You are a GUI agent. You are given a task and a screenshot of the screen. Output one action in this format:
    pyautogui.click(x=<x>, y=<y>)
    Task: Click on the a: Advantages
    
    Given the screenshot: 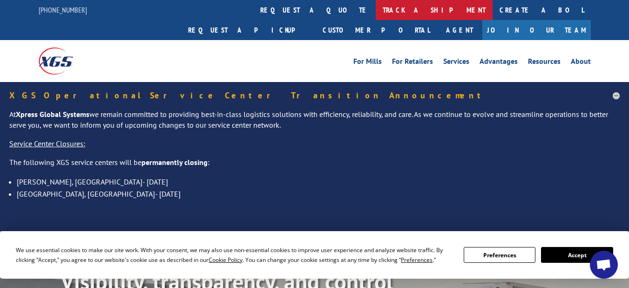 What is the action you would take?
    pyautogui.click(x=499, y=63)
    